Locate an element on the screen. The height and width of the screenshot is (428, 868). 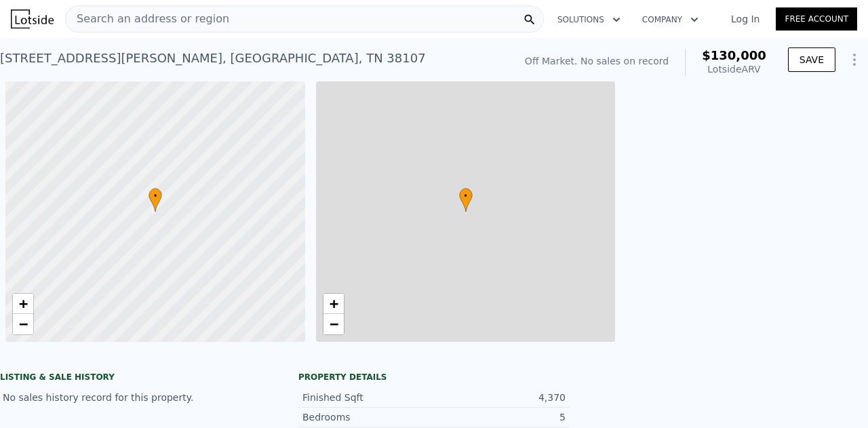
img: Lotside is located at coordinates (32, 19).